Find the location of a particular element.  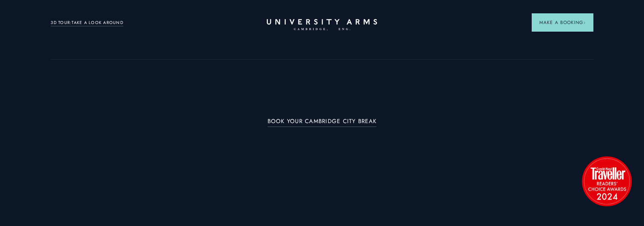

button: Make a BookingArrow icon is located at coordinates (563, 22).